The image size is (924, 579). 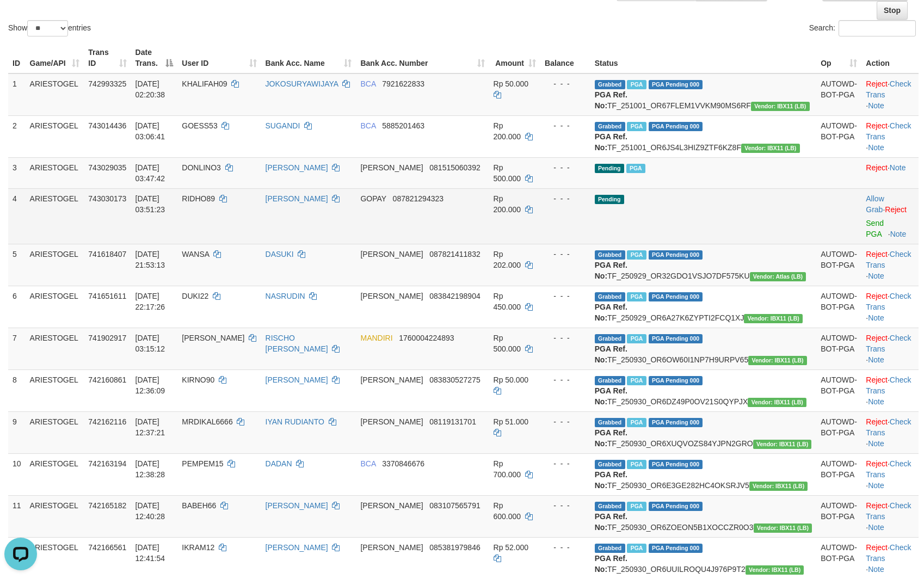 What do you see at coordinates (636, 168) in the screenshot?
I see `span: PGA` at bounding box center [636, 168].